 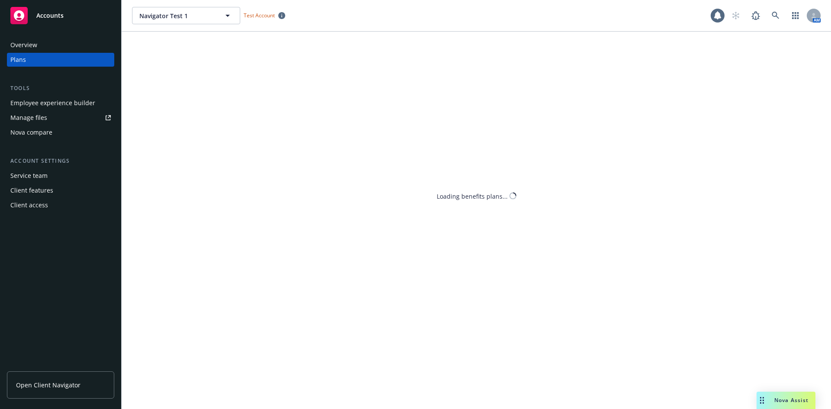 I want to click on div: Manage files, so click(x=29, y=118).